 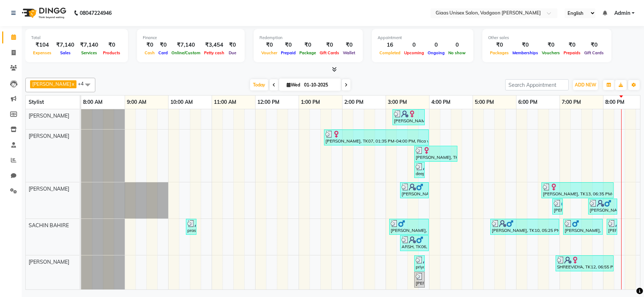 I want to click on a: 4:00 PM, so click(x=440, y=102).